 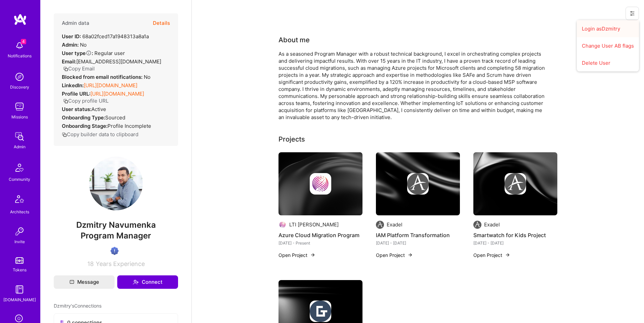 What do you see at coordinates (77, 53) in the screenshot?
I see `strong: User type :` at bounding box center [77, 53].